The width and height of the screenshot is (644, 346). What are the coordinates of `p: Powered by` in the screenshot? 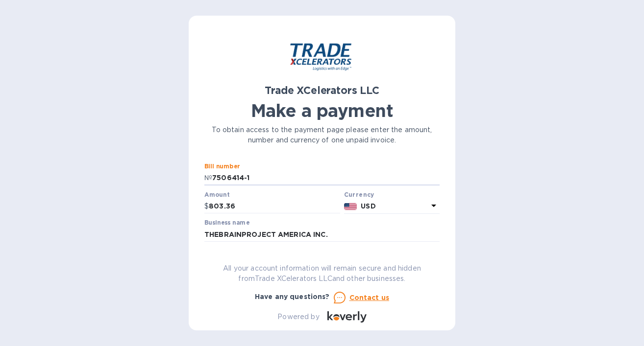 It's located at (298, 317).